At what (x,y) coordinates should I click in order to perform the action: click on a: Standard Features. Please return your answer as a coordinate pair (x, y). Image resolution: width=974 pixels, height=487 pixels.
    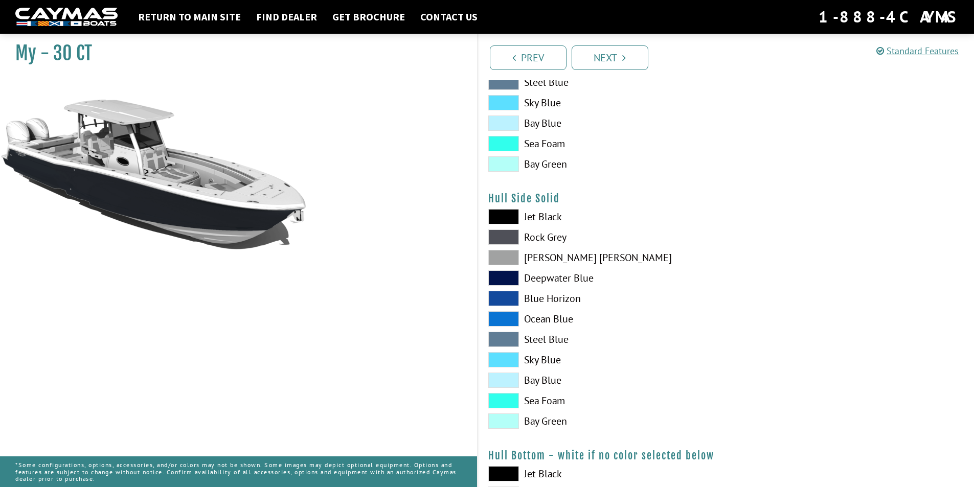
    Looking at the image, I should click on (918, 51).